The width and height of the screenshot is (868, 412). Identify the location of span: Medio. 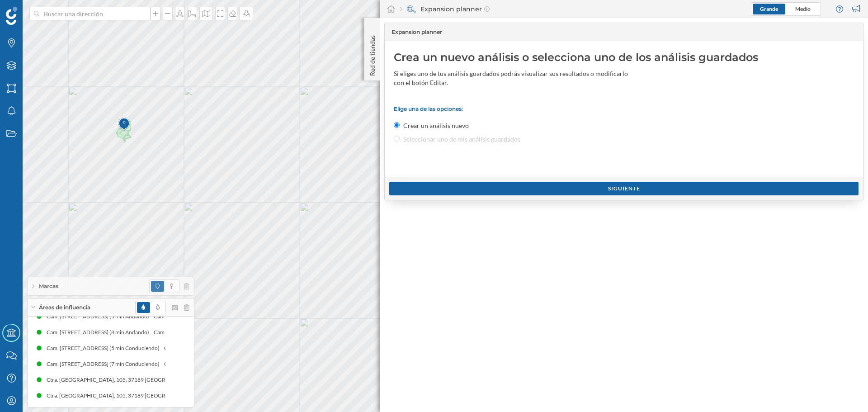
(803, 9).